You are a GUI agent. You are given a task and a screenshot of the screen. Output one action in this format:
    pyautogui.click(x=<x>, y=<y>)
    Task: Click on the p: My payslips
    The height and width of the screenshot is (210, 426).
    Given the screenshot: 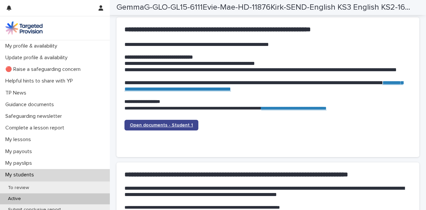 What is the action you would take?
    pyautogui.click(x=20, y=163)
    